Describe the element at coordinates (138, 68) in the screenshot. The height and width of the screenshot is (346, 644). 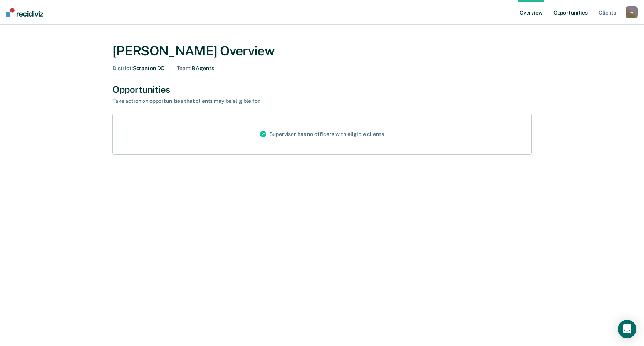
I see `div: Scranton DO` at that location.